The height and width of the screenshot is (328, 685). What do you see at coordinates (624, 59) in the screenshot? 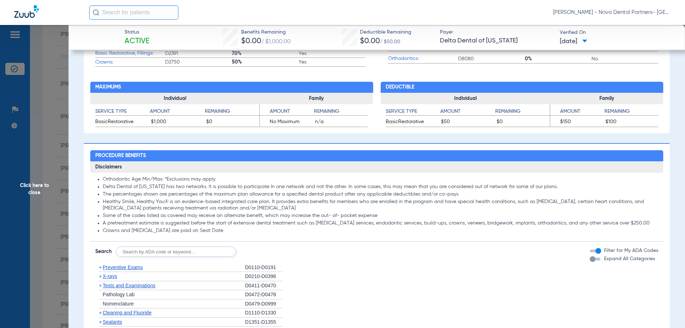
I see `span: No` at bounding box center [624, 59].